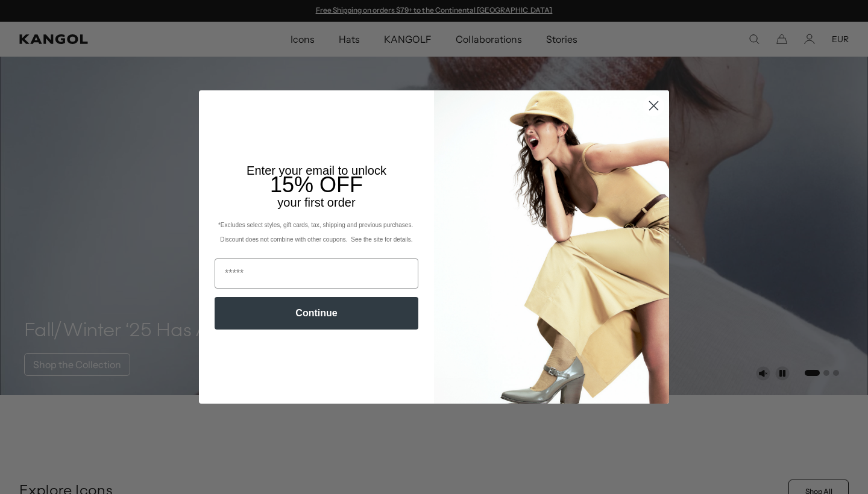 The image size is (868, 494). Describe the element at coordinates (317, 274) in the screenshot. I see `input: Email` at that location.